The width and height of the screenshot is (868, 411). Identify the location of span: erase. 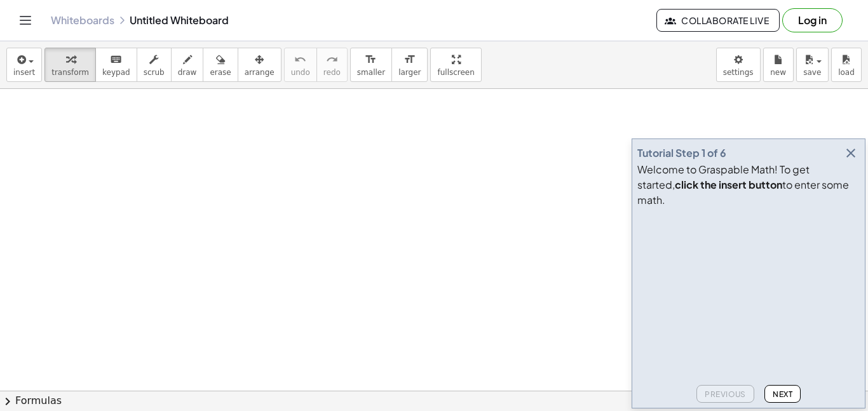
(220, 72).